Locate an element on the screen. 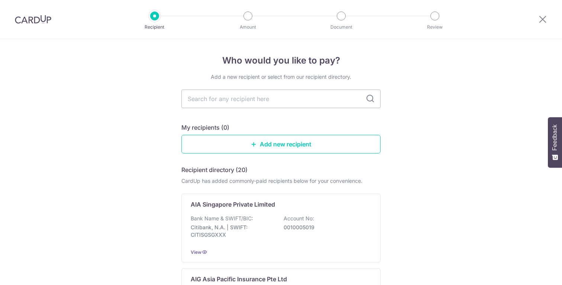 This screenshot has height=285, width=562. p: AIA Singapore Private Limited is located at coordinates (233, 205).